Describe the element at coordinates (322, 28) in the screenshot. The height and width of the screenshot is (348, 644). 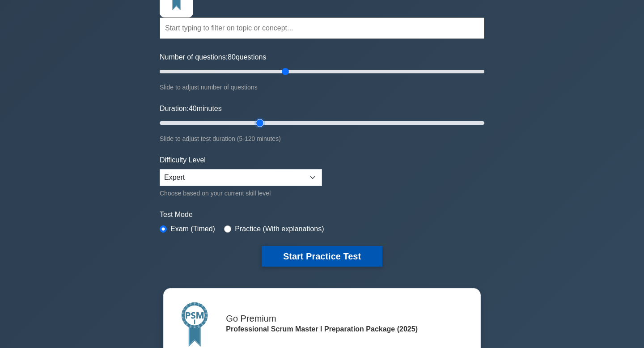
I see `input: Start typing to filter on topic or concept...` at that location.